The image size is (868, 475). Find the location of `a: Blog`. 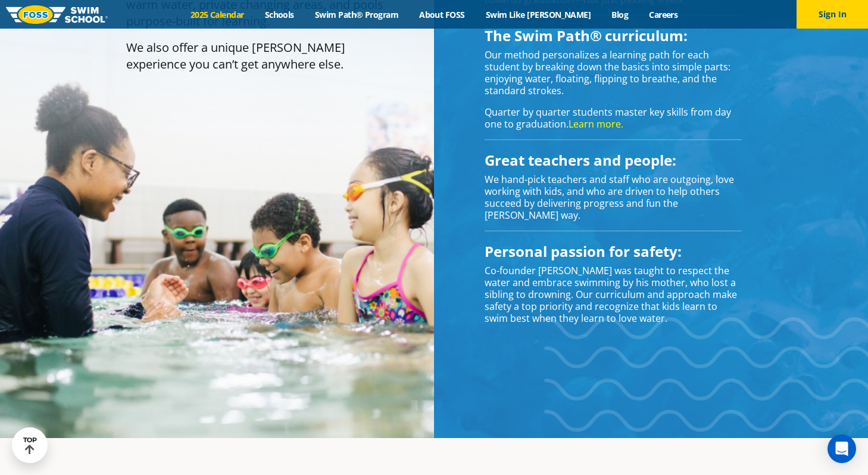

a: Blog is located at coordinates (620, 14).